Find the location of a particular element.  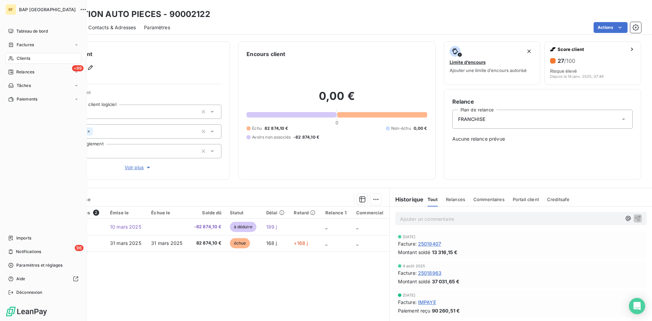

span: Déconnexion is located at coordinates (29, 292).